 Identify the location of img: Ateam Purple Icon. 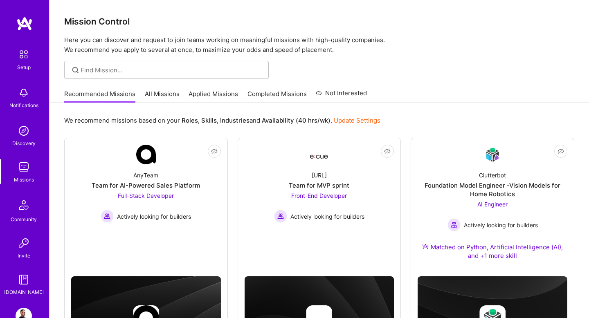
(425, 247).